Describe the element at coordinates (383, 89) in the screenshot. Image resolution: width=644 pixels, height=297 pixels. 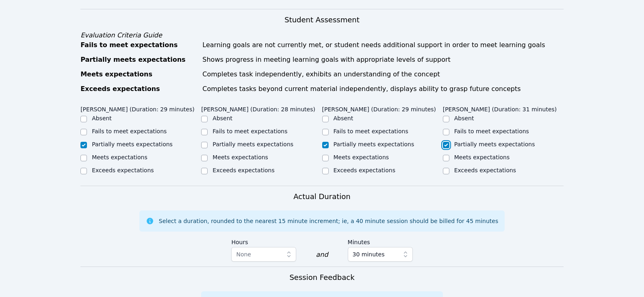
I see `div: Completes tasks beyond current material independently, displays ability to grasp future concepts` at that location.